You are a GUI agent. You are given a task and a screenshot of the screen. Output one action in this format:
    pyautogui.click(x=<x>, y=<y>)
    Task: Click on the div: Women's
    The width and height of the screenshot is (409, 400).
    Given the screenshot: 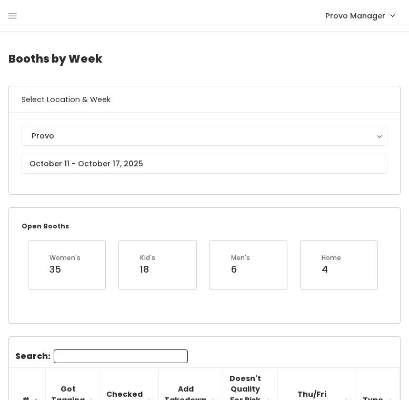 What is the action you would take?
    pyautogui.click(x=65, y=258)
    